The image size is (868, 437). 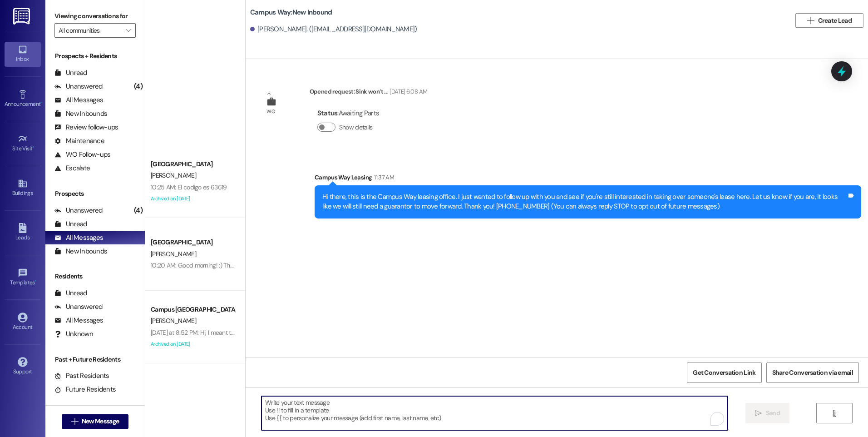 What do you see at coordinates (90, 31) in the screenshot?
I see `input: All communities` at bounding box center [90, 31].